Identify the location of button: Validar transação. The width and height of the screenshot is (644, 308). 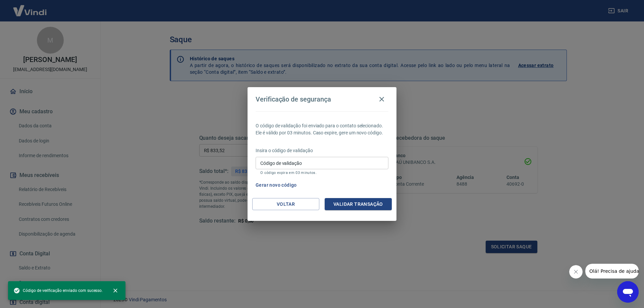
(358, 204).